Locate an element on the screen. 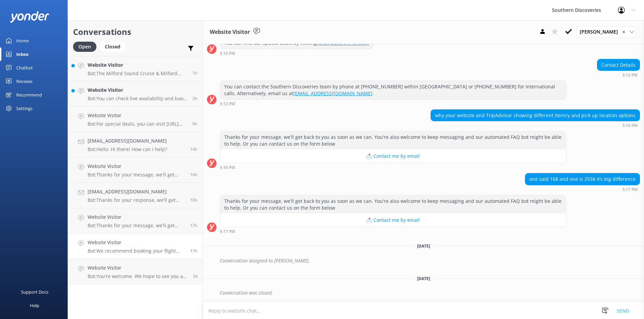  span: 03:21am 11-Aug-2025 (UTC +12:00) Pacific/Auckland is located at coordinates (195, 124).